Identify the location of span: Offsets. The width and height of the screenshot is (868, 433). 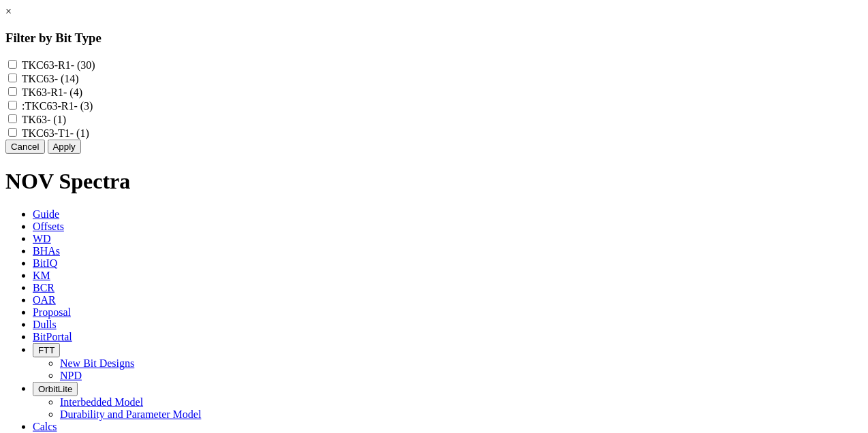
(49, 226).